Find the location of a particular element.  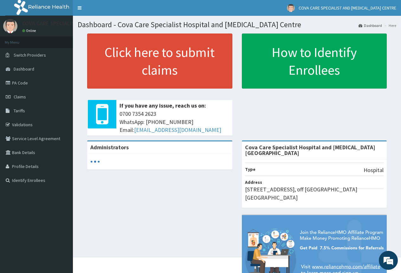

li: Here is located at coordinates (389, 25).